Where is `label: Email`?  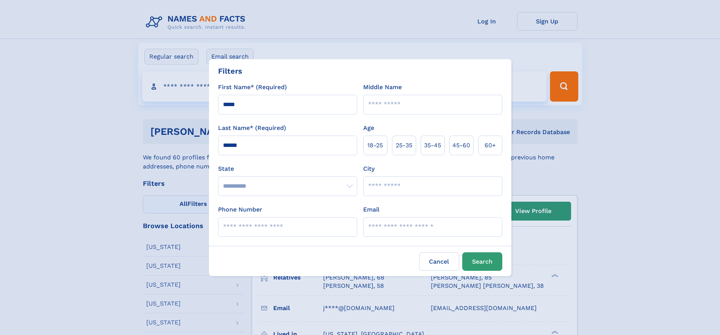 label: Email is located at coordinates (371, 210).